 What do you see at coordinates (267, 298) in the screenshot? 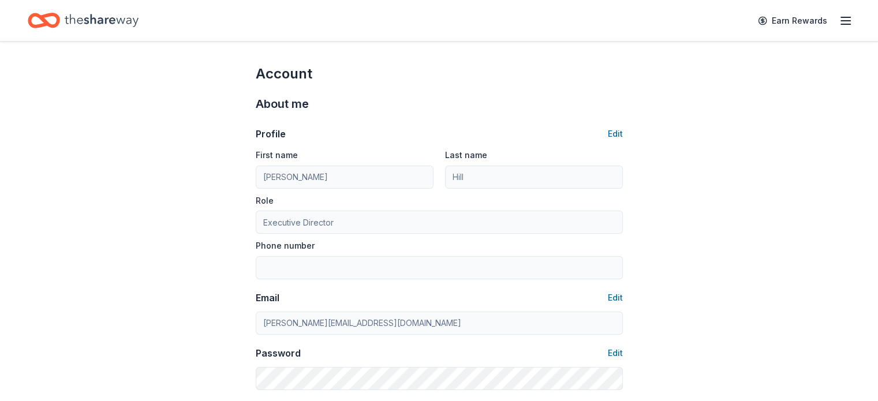
I see `div: Email` at bounding box center [267, 298].